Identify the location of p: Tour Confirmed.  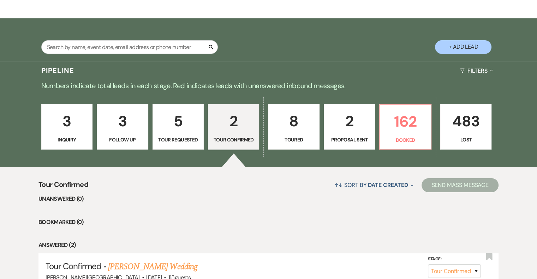
(233, 140).